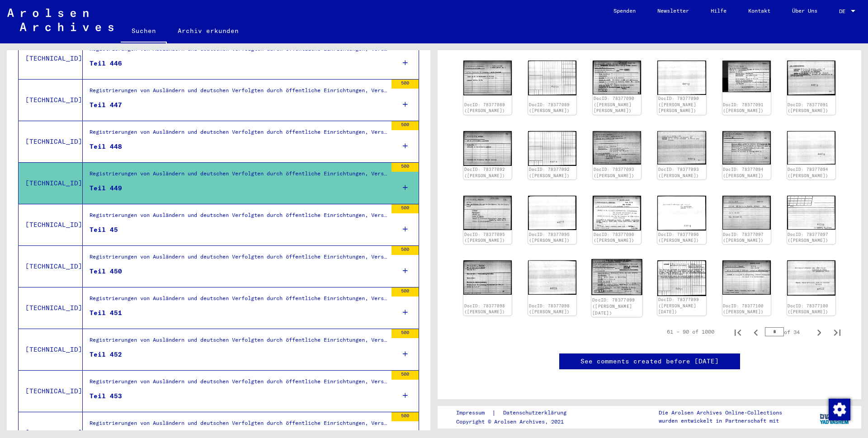 The width and height of the screenshot is (868, 438). I want to click on div: Teil 448, so click(106, 147).